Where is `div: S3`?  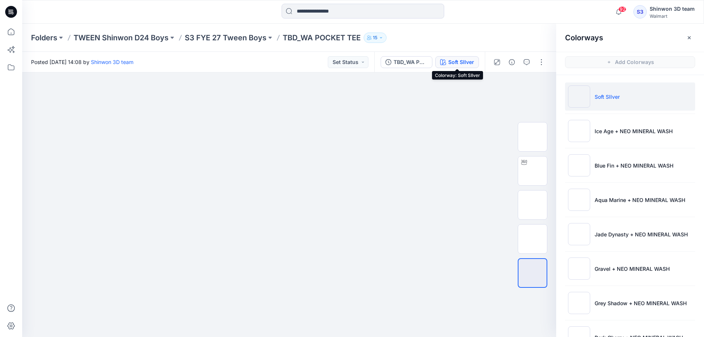
div: S3 is located at coordinates (640, 12).